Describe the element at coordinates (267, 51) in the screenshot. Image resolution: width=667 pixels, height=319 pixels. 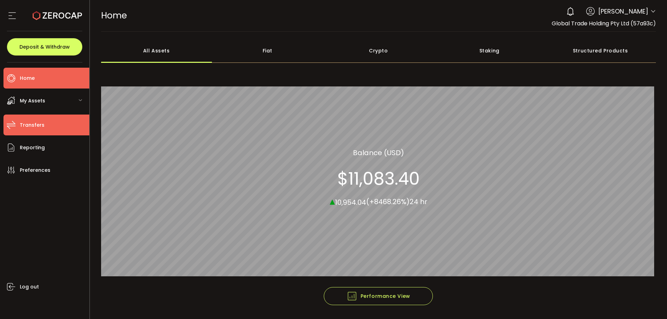
I see `div: Fiat` at that location.